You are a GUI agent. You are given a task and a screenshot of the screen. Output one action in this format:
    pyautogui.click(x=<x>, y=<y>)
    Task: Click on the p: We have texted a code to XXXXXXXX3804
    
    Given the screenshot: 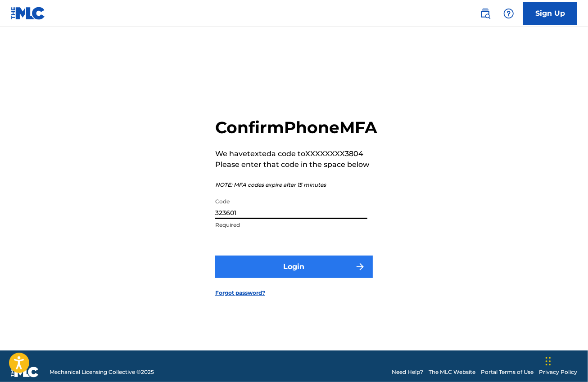 What is the action you would take?
    pyautogui.click(x=296, y=154)
    